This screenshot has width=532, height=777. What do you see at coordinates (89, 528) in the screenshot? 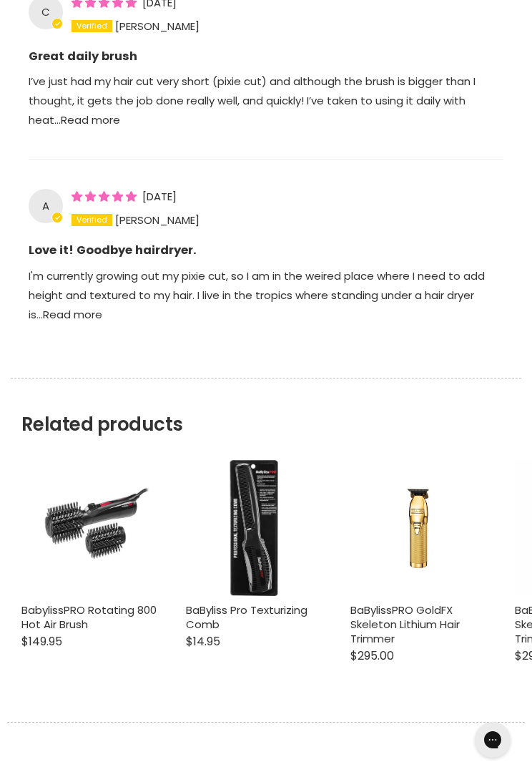
I see `img: BabylissPRO Rotating 800 Hot Air Brush` at bounding box center [89, 528].